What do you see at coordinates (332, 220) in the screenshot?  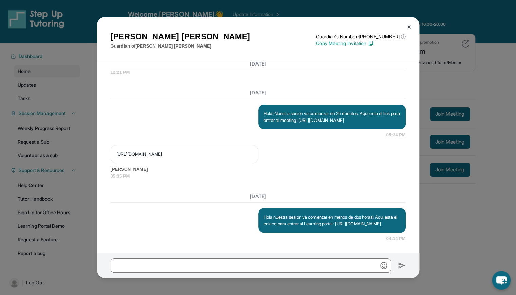 I see `p: Hola nuestra sesion va comenzar en menos de dos horas! Aqui esta el enlace para entrar al Learnin...` at bounding box center [332, 220].